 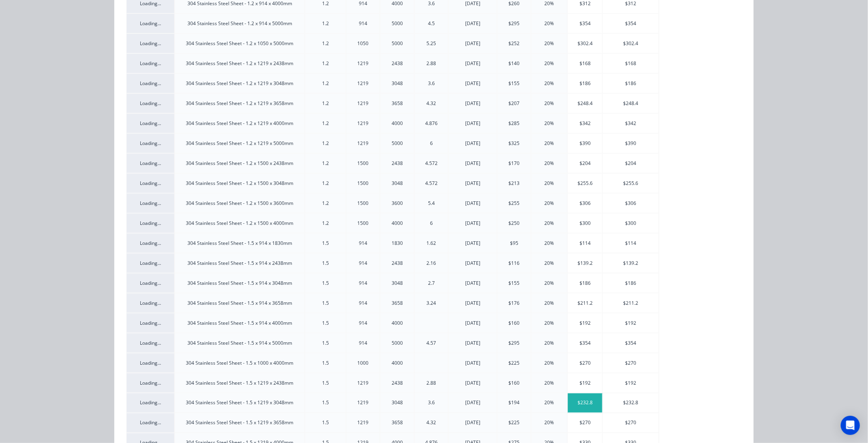 What do you see at coordinates (240, 263) in the screenshot?
I see `div: 304 Stainless Steel Sheet - 1.5 x 914 x 2438mm` at bounding box center [240, 263].